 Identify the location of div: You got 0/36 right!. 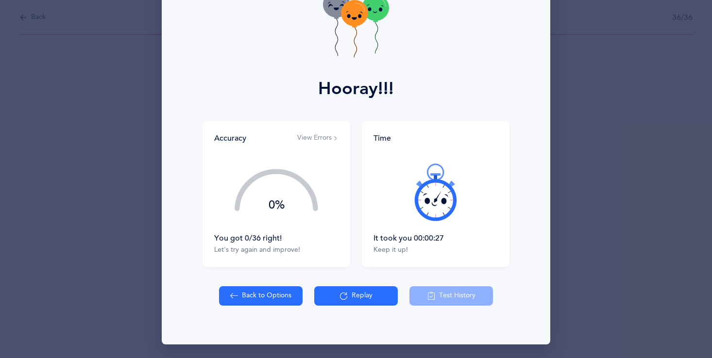
(276, 239).